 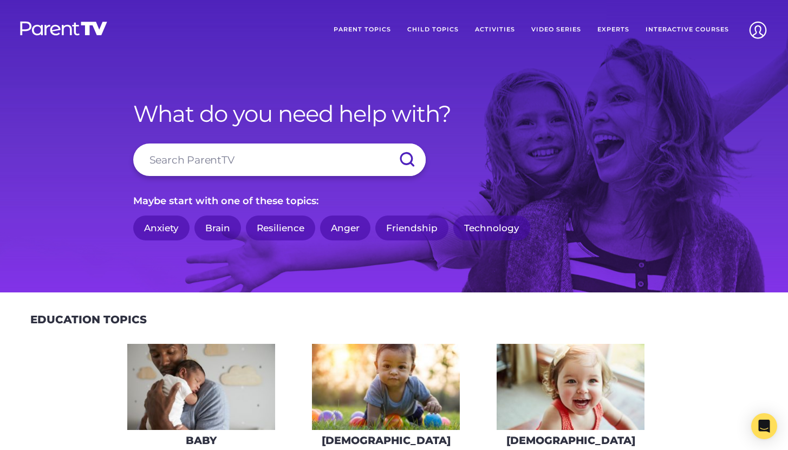 I want to click on p: Maybe start with one of these topics:, so click(x=394, y=201).